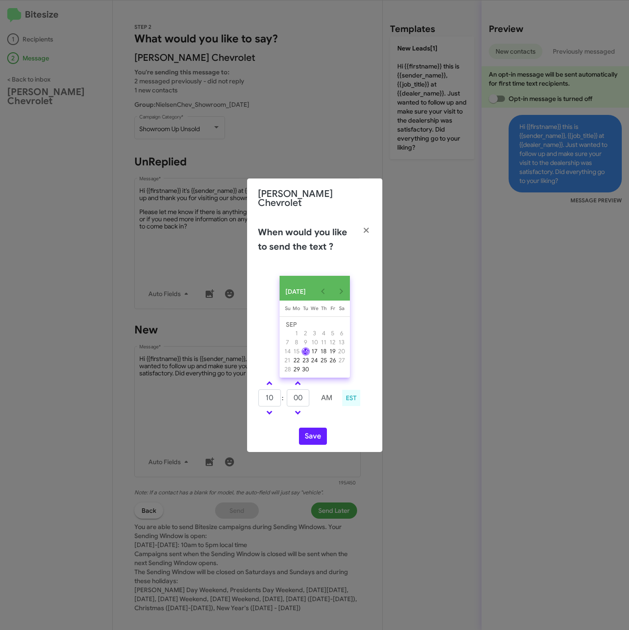 The height and width of the screenshot is (630, 629). What do you see at coordinates (324, 334) in the screenshot?
I see `button: September 4, 2025` at bounding box center [324, 334].